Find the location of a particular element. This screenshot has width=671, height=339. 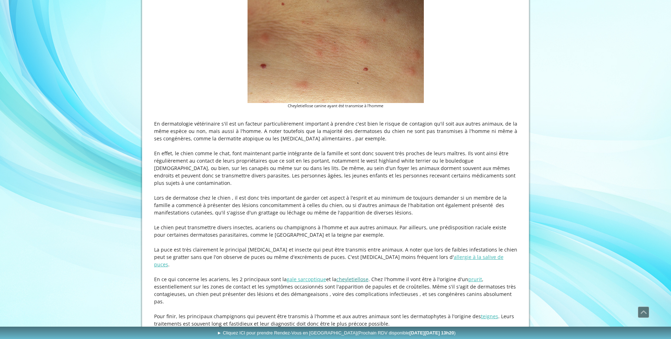

a: prurit is located at coordinates (475, 279).